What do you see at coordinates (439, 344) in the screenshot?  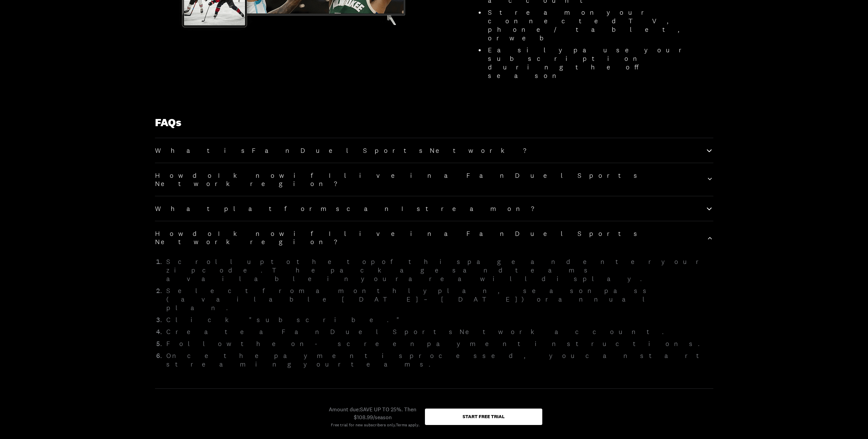 I see `li: Follow the on-screen payment instructions.` at bounding box center [439, 344].